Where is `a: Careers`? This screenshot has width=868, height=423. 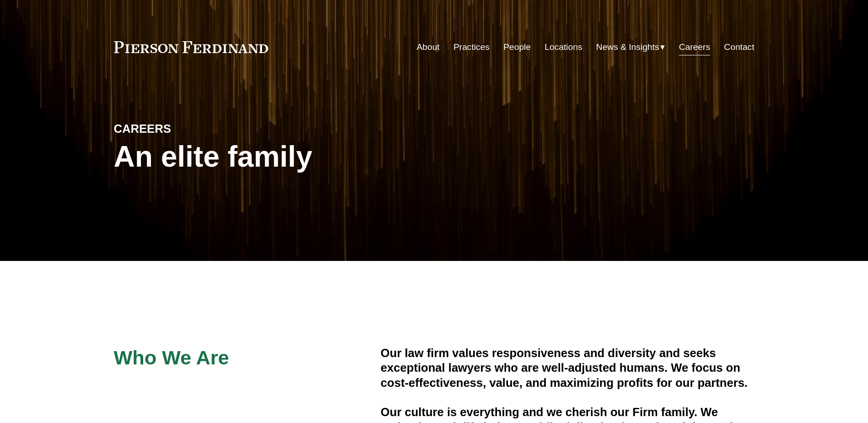
a: Careers is located at coordinates (695, 47).